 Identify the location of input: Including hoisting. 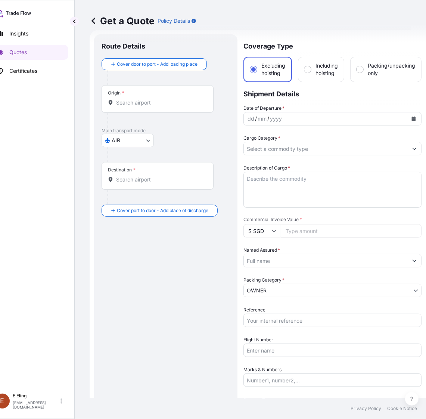
(308, 70).